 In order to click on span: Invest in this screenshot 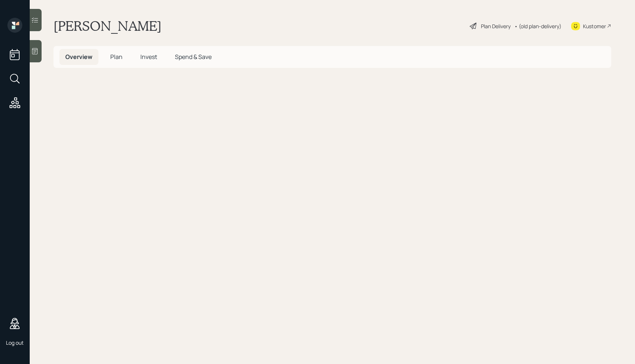, I will do `click(149, 57)`.